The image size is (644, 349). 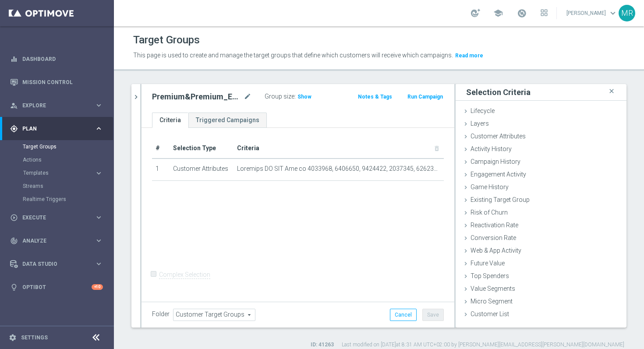 I want to click on div: Plan, so click(x=52, y=129).